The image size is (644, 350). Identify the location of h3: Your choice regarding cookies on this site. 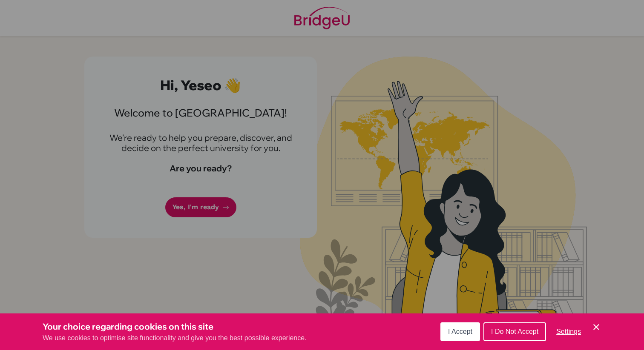
(175, 327).